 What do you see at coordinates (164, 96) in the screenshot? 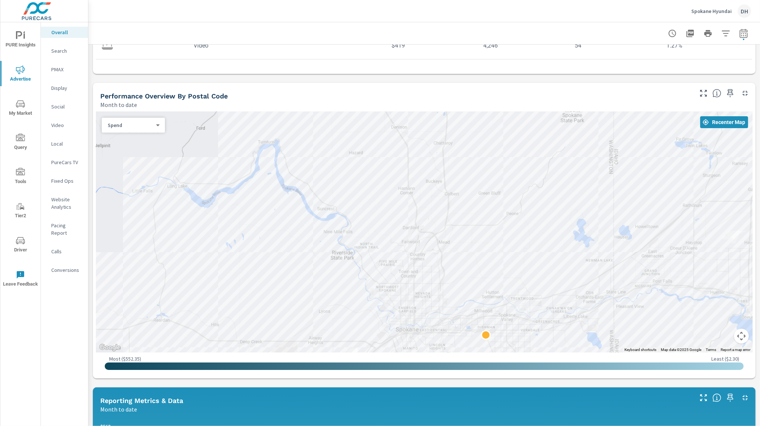
I see `h5: Performance Overview By Postal Code` at bounding box center [164, 96].